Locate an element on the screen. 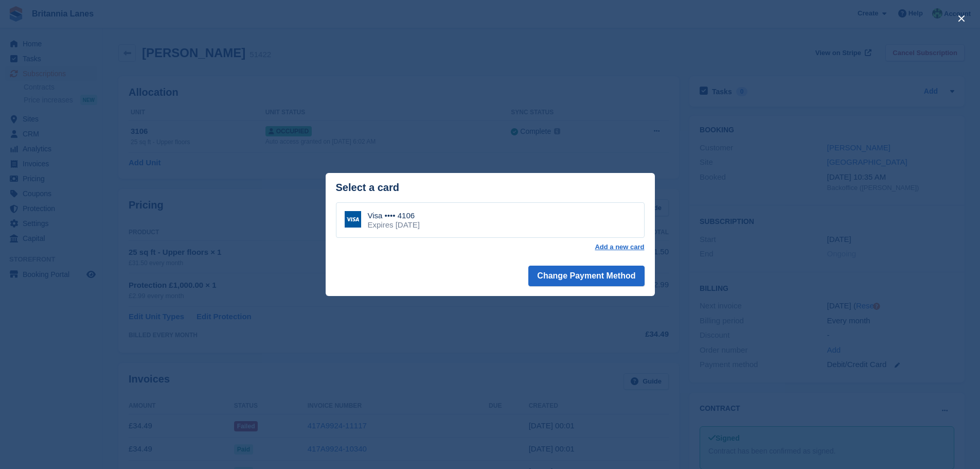  div: Select a card is located at coordinates (490, 187).